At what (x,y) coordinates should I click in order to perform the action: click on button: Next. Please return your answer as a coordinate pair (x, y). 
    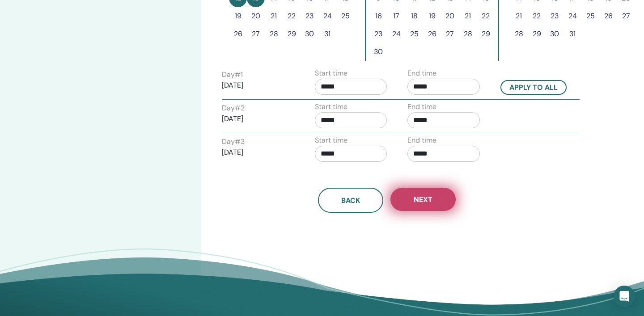
    Looking at the image, I should click on (423, 199).